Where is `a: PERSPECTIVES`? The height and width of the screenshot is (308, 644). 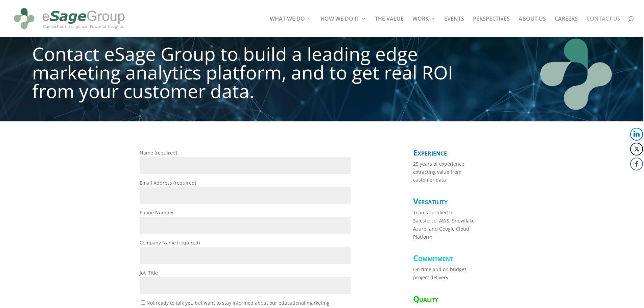
a: PERSPECTIVES is located at coordinates (491, 26).